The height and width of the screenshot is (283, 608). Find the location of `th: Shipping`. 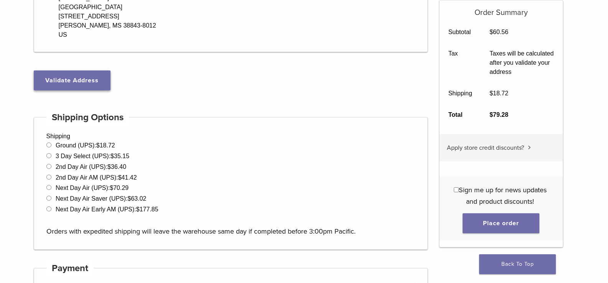

th: Shipping is located at coordinates (460, 94).